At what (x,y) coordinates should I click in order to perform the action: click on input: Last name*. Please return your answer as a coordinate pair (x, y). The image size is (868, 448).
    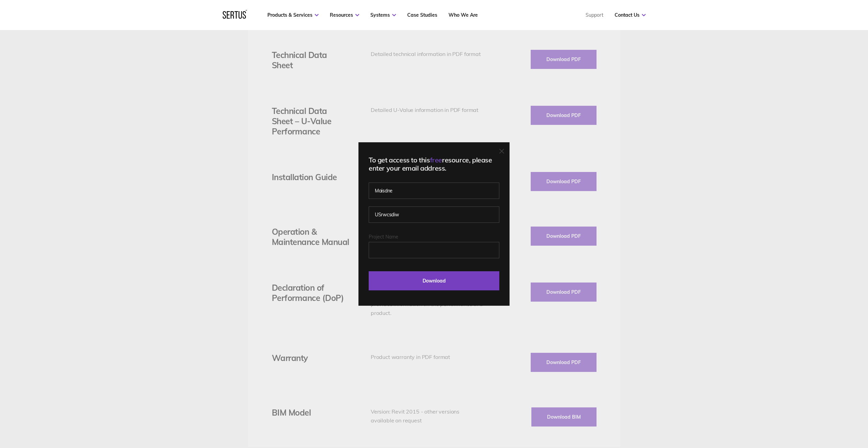
    Looking at the image, I should click on (434, 215).